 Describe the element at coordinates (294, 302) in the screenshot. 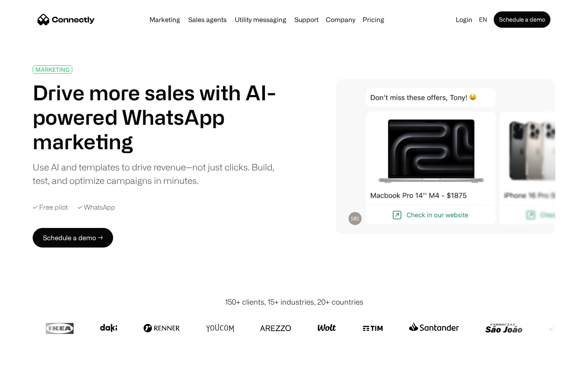

I see `div: 150+ clients, 15+ industries, 20+ countries` at that location.